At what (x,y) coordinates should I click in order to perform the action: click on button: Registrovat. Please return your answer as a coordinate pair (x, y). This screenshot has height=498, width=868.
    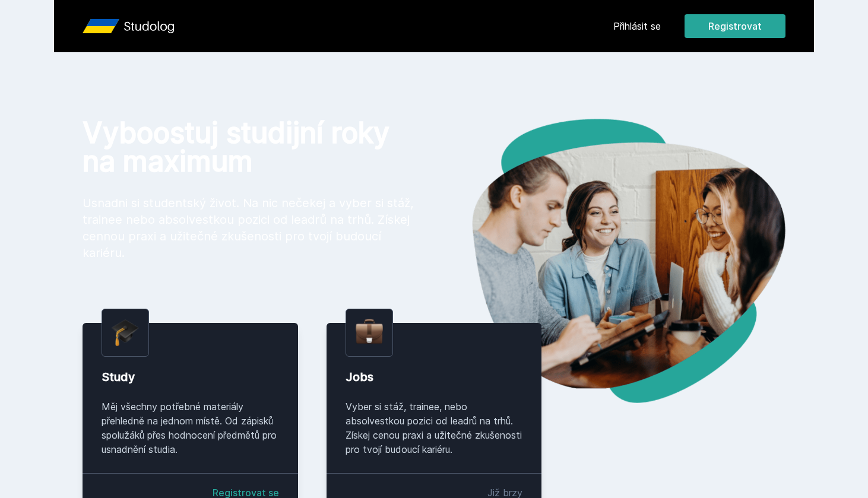
    Looking at the image, I should click on (735, 26).